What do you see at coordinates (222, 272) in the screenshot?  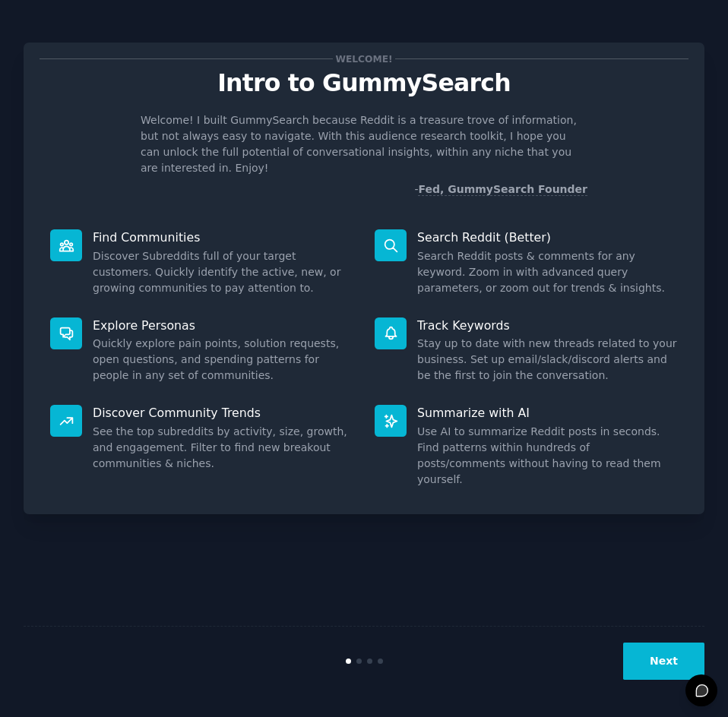 I see `dd: Discover Subreddits full of your target customers. Quickly identify the active, new, or growing c...` at bounding box center [222, 272].